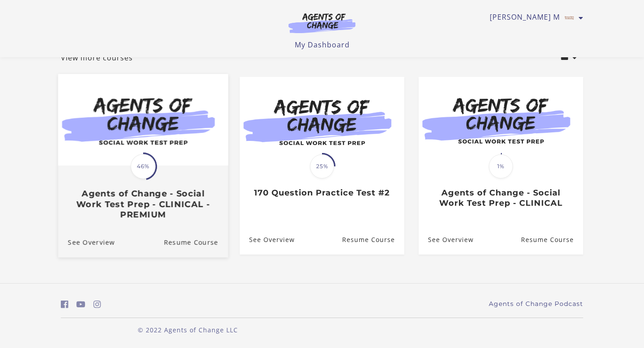 Image resolution: width=644 pixels, height=348 pixels. What do you see at coordinates (196, 242) in the screenshot?
I see `a: Agents of Change - Social Work Test Prep - CLINICAL - PREMIUM: Resume Course` at bounding box center [196, 242].